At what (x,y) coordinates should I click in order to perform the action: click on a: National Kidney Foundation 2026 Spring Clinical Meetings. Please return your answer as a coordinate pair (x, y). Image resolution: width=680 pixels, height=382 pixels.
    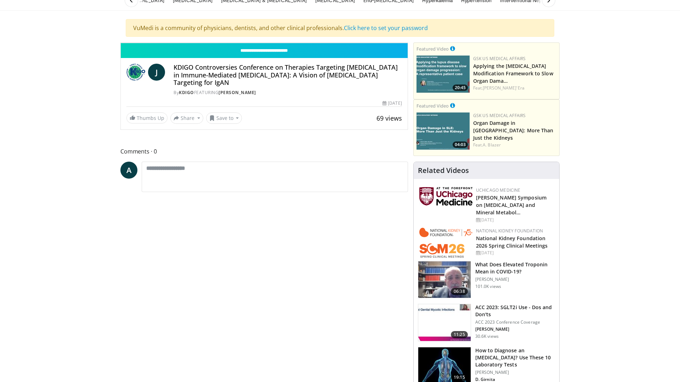
    Looking at the image, I should click on (511, 242).